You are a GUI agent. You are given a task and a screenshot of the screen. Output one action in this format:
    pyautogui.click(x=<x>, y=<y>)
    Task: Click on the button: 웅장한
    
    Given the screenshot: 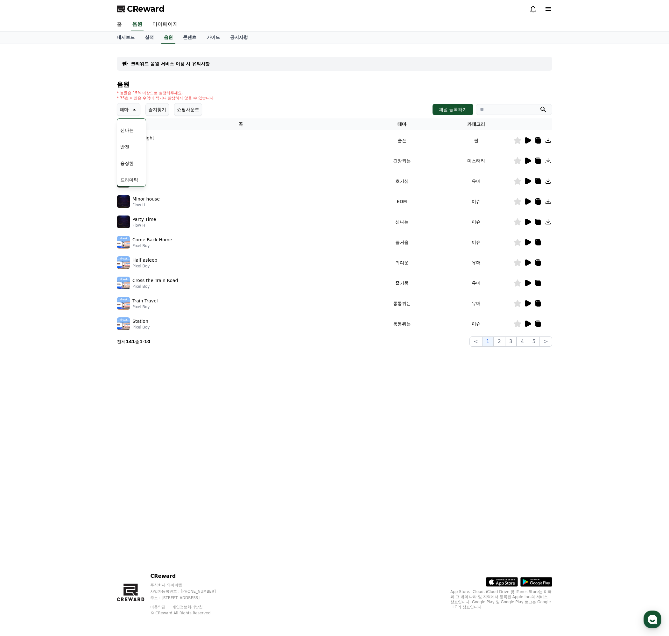 What is the action you would take?
    pyautogui.click(x=127, y=163)
    